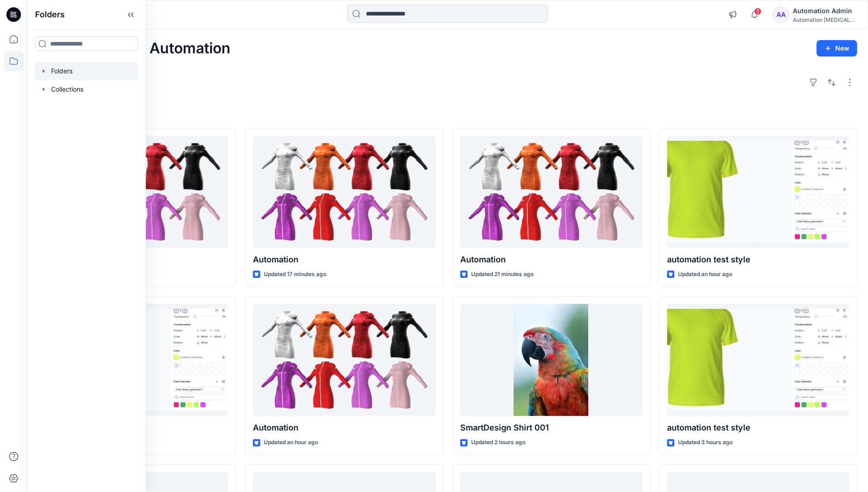  Describe the element at coordinates (502, 275) in the screenshot. I see `p: Updated 21 minutes ago` at that location.